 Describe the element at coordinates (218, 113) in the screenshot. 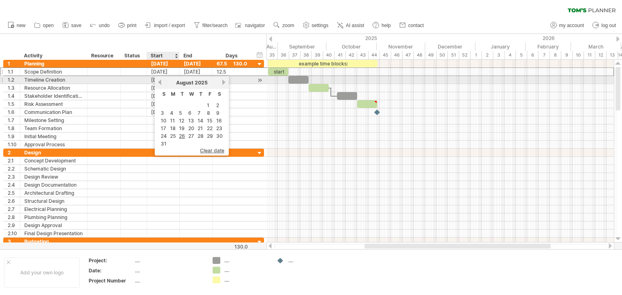

I see `a: 9` at that location.